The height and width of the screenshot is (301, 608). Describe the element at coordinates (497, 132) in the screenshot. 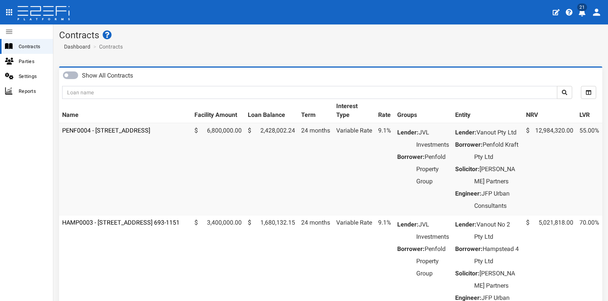

I see `dd: Vanout Pty Ltd` at that location.